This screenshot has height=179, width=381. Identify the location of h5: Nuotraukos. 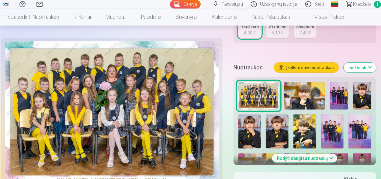
(251, 68).